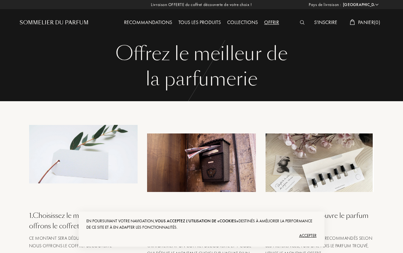 The height and width of the screenshot is (253, 403). I want to click on img: gift_2.jpg, so click(201, 163).